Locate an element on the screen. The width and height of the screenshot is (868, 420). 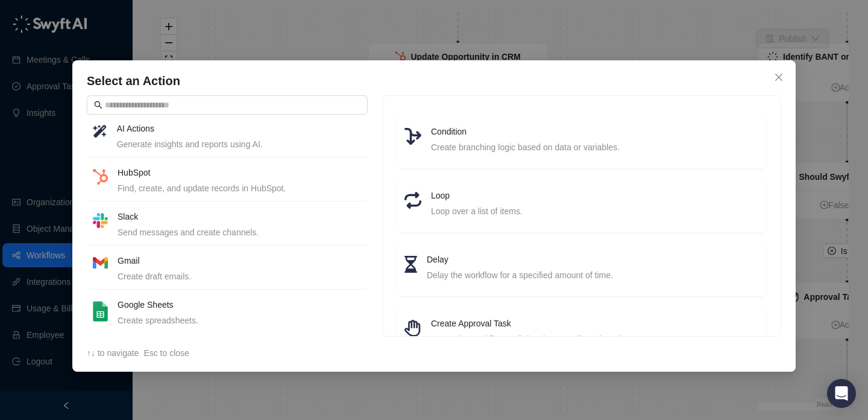
h4: Condition is located at coordinates (595, 132).